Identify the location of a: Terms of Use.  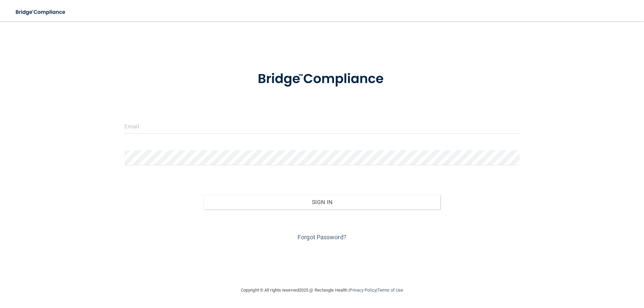
(390, 290).